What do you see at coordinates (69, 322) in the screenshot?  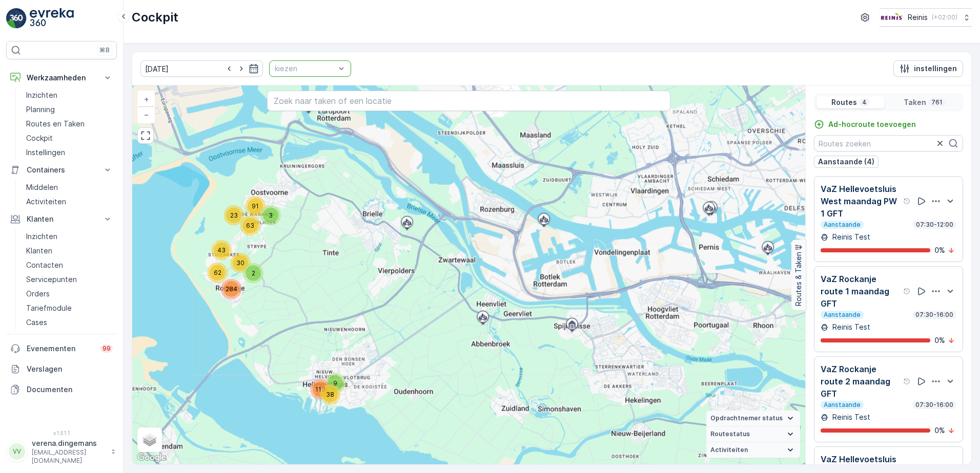 I see `a: Cases` at bounding box center [69, 322].